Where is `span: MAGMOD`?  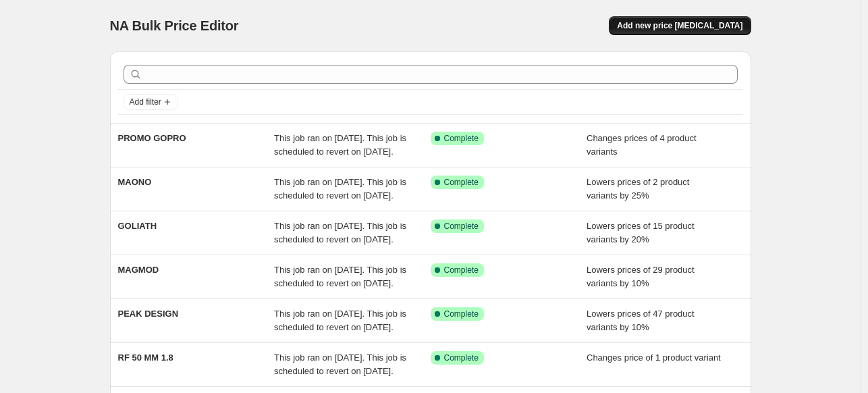 span: MAGMOD is located at coordinates (138, 270).